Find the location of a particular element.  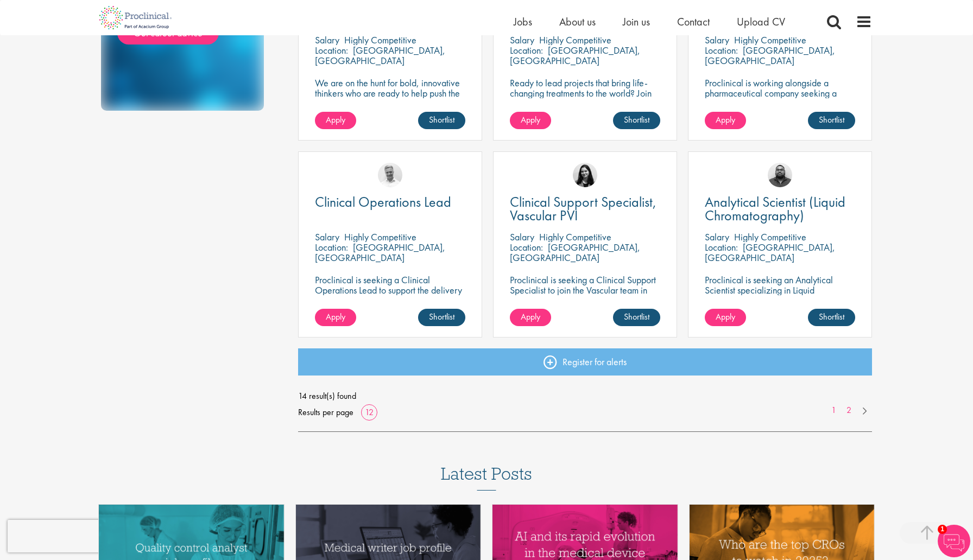

span: 1 is located at coordinates (943, 529).